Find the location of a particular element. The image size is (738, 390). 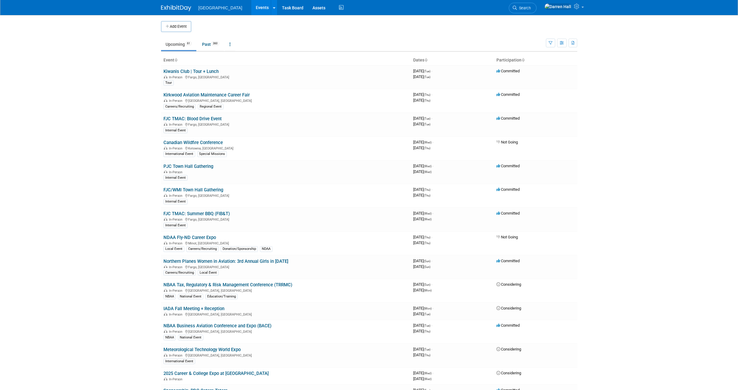

a: FJC TMAC: Summer BBQ (FIB&T) is located at coordinates (197, 214).